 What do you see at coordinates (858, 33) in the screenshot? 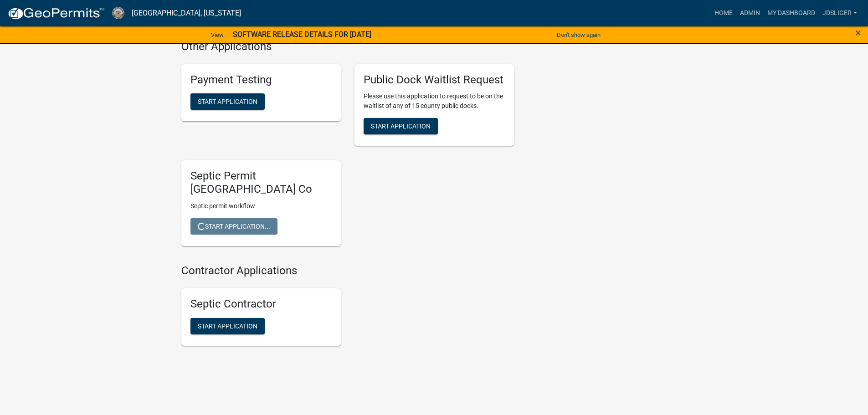
I see `button: Close` at bounding box center [858, 33].